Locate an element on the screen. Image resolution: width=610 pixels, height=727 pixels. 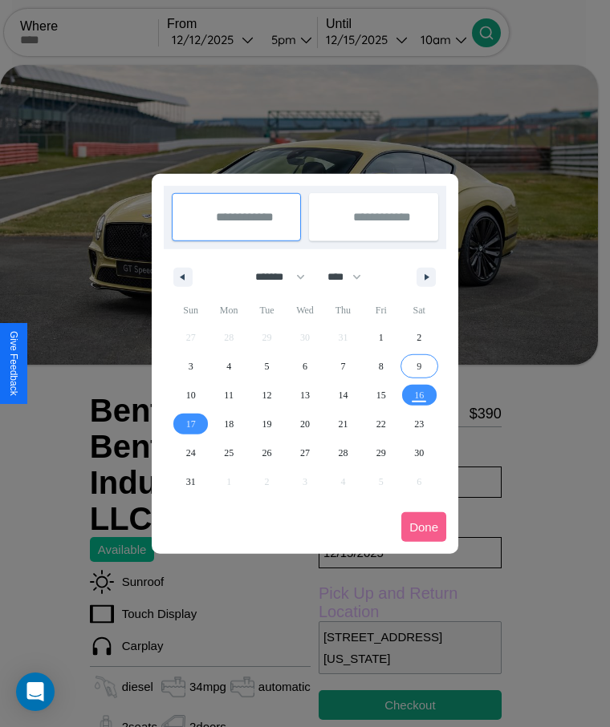
span: 30 is located at coordinates (419, 453).